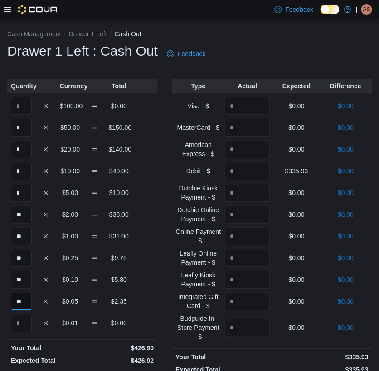 The image size is (379, 371). What do you see at coordinates (87, 34) in the screenshot?
I see `button: Drawer 1 Left` at bounding box center [87, 34].